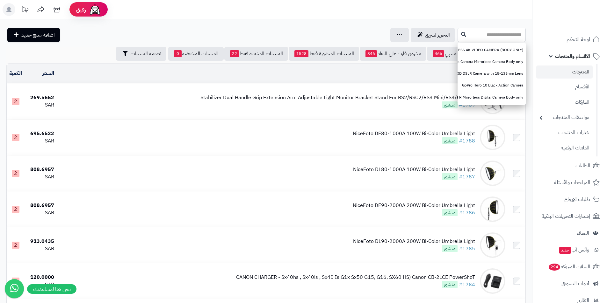  What do you see at coordinates (40, 278) in the screenshot?
I see `div: 120.0000` at bounding box center [40, 278].